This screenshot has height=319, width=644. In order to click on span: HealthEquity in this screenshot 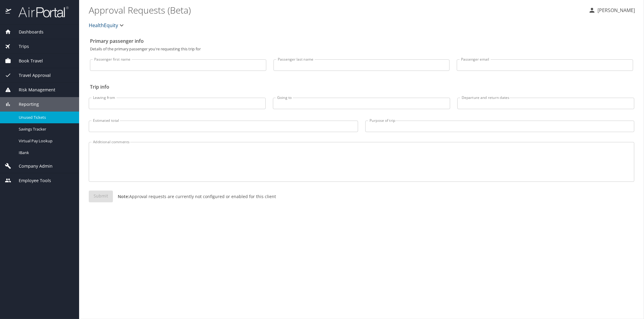, I will do `click(103, 25)`.